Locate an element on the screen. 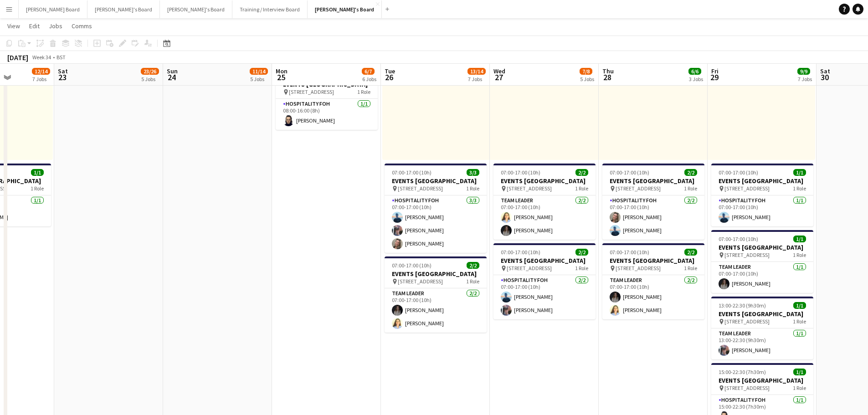 This screenshot has height=415, width=868. span: View is located at coordinates (14, 26).